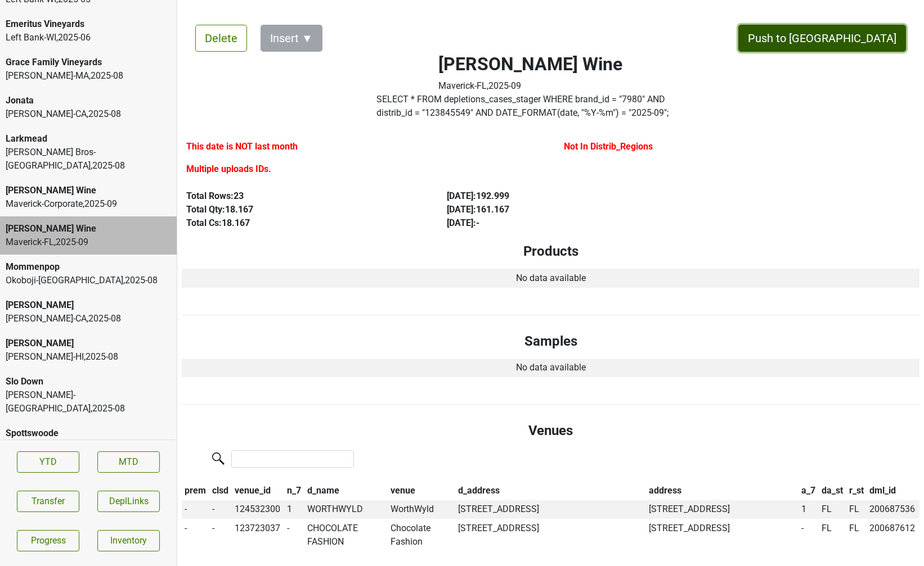 This screenshot has height=566, width=924. Describe the element at coordinates (421, 535) in the screenshot. I see `td: Chocolate Fashion` at that location.